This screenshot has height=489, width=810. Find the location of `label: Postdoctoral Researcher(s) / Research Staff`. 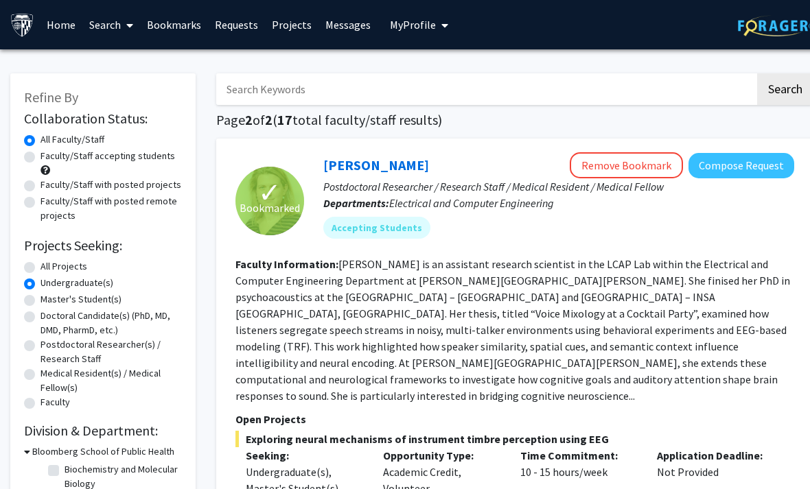

label: Postdoctoral Researcher(s) / Research Staff is located at coordinates (111, 352).